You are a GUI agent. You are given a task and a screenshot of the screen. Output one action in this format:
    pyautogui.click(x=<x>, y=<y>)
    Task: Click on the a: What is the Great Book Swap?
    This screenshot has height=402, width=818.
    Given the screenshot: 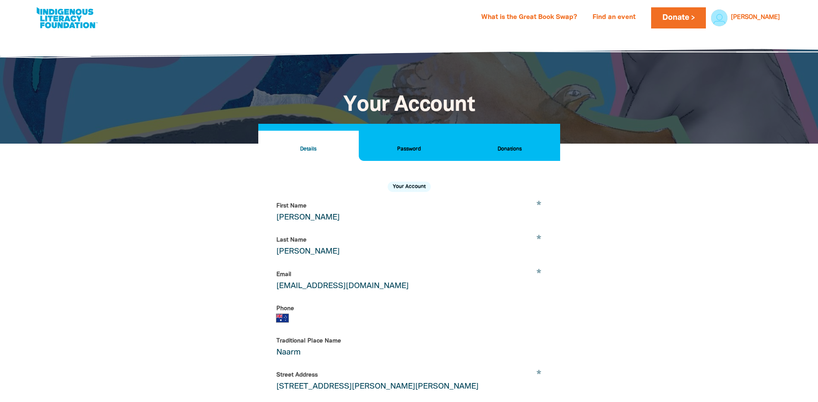 What is the action you would take?
    pyautogui.click(x=529, y=18)
    